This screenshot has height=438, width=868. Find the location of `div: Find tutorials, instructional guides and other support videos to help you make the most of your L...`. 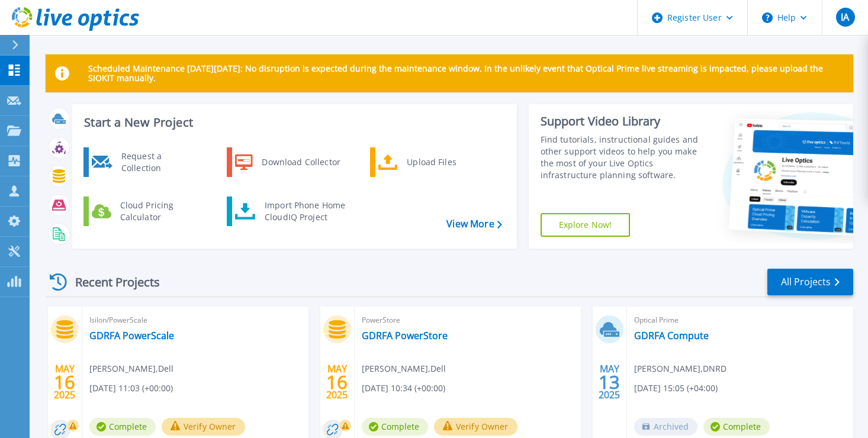

div: Find tutorials, instructional guides and other support videos to help you make the most of your L... is located at coordinates (622, 157).